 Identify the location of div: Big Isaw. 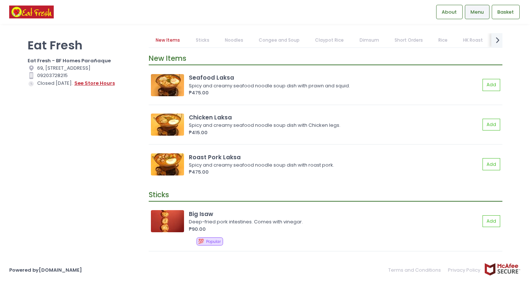
(334, 213).